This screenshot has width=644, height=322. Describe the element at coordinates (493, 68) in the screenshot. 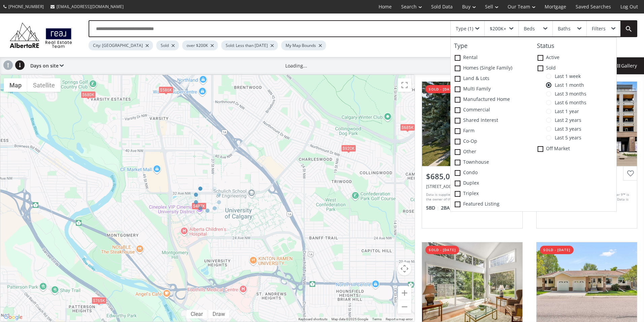

I see `label: Homes (Single Family)` at that location.